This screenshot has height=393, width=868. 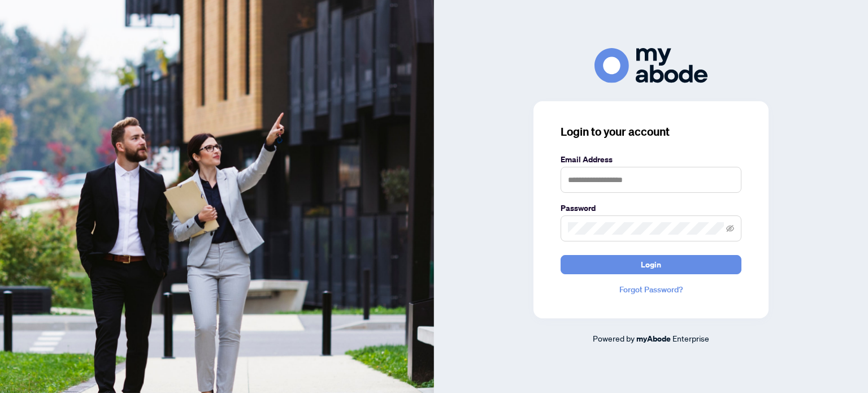 I want to click on span: Powered by, so click(x=613, y=338).